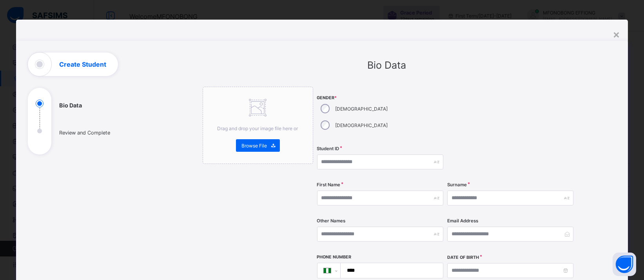 The height and width of the screenshot is (280, 644). I want to click on span: Drag and drop your image file here or, so click(258, 128).